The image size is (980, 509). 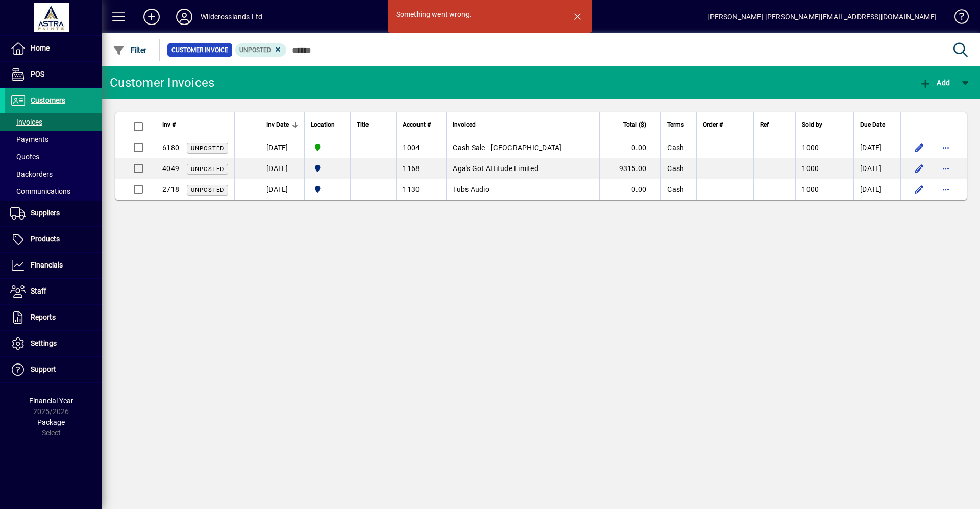 What do you see at coordinates (54, 157) in the screenshot?
I see `a: Quotes` at bounding box center [54, 157].